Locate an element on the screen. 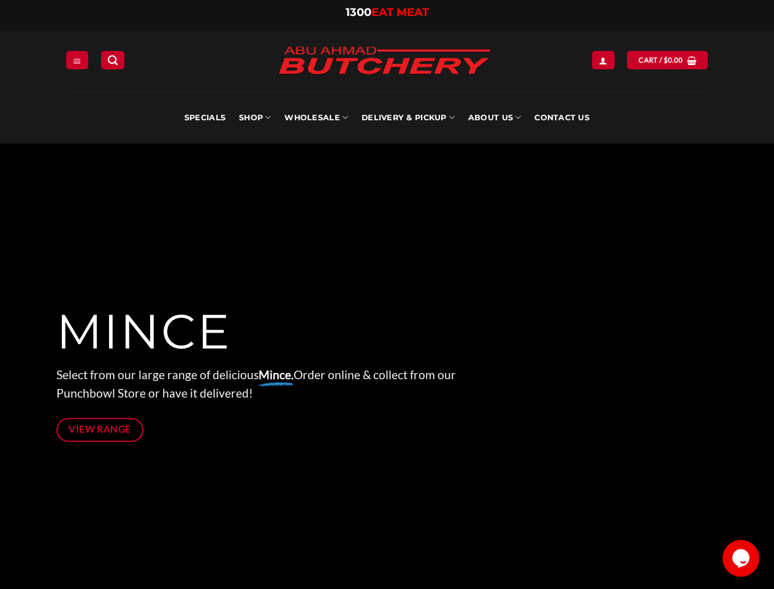  span: Cart / is located at coordinates (661, 60).